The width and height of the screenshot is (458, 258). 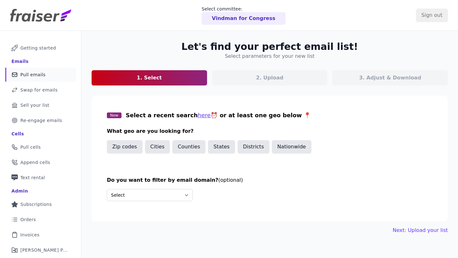 What do you see at coordinates (31, 147) in the screenshot?
I see `span: Pull cells` at bounding box center [31, 147].